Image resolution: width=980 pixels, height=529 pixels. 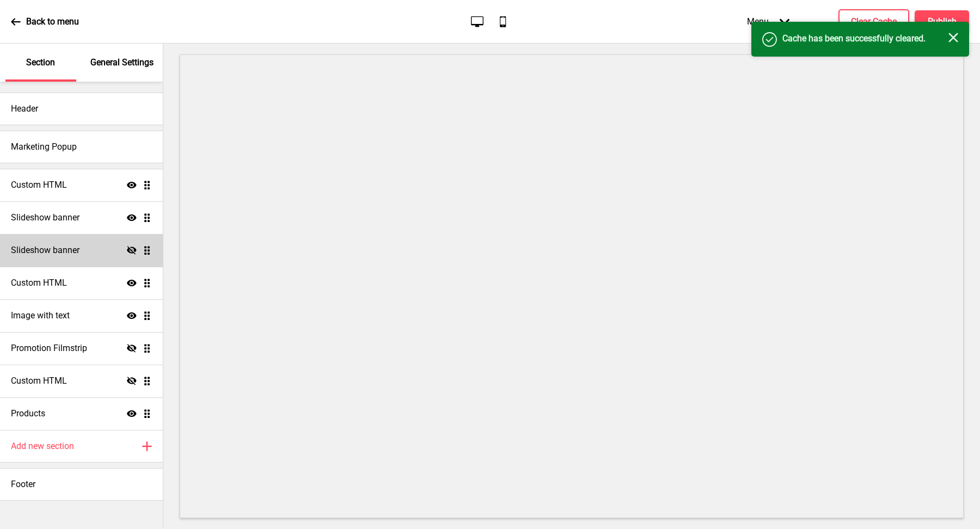 What do you see at coordinates (874, 22) in the screenshot?
I see `button: Clear Cache` at bounding box center [874, 22].